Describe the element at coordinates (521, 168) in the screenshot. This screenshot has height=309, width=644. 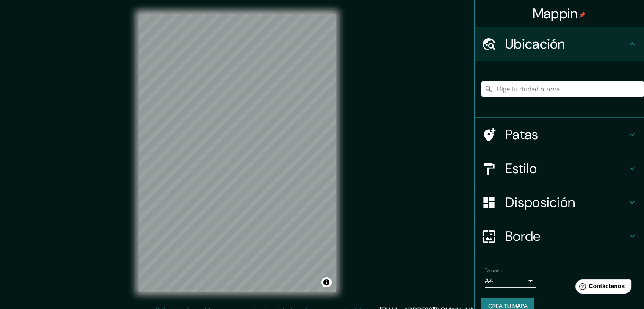
I see `font: Estilo` at that location.